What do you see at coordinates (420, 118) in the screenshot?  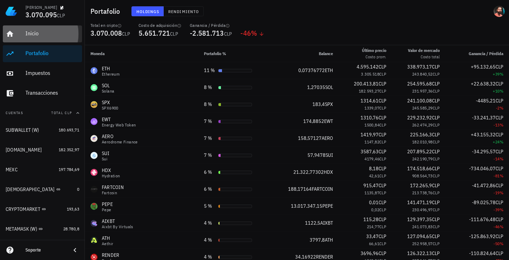 I see `span: 229.232,92` at bounding box center [420, 118].